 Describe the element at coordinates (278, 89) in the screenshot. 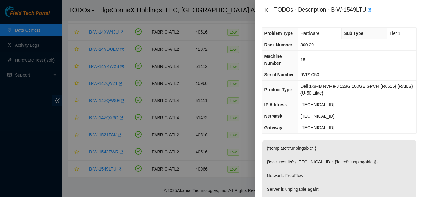

I see `span: Product Type` at that location.